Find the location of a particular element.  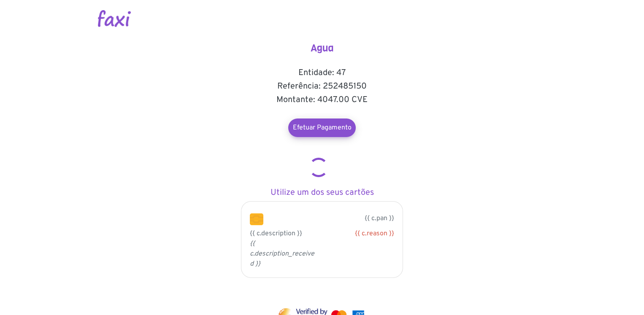

span: {{ c.description }} is located at coordinates (276, 234).